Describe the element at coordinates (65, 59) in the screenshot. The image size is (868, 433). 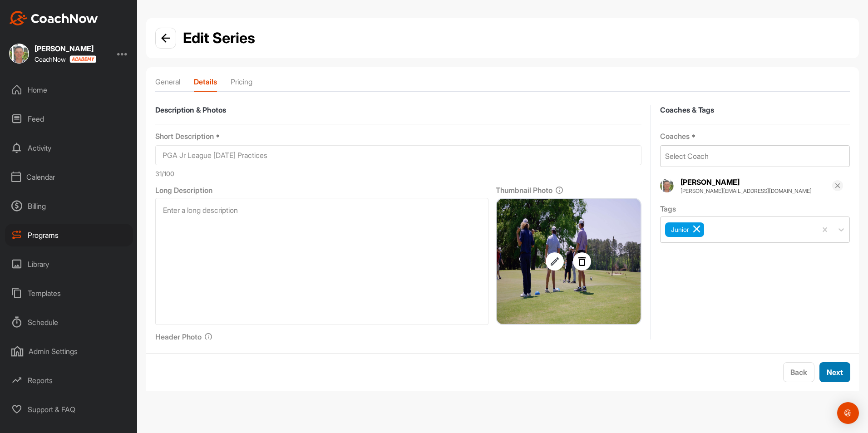
I see `div: CoachNow` at that location.